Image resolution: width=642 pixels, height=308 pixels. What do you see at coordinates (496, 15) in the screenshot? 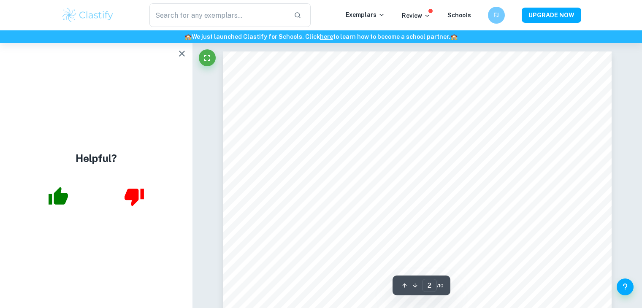
I see `h6: FJ` at bounding box center [496, 15].